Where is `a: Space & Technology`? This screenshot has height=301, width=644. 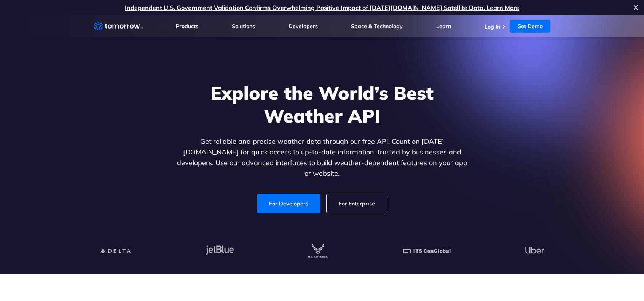
a: Space & Technology is located at coordinates (377, 26).